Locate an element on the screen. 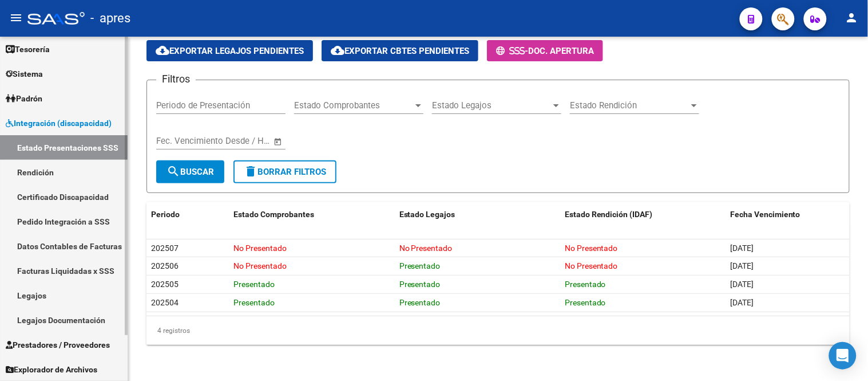  button: Buscar is located at coordinates (190, 172).